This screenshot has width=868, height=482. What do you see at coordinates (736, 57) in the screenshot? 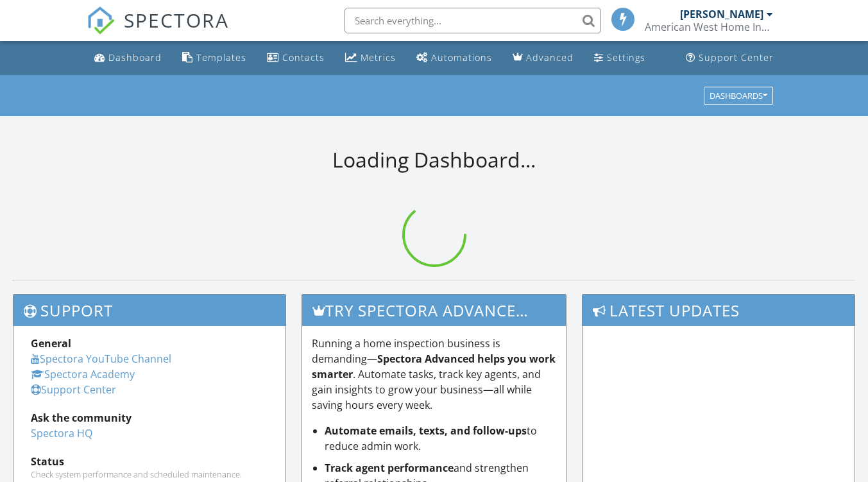
I see `div: Support Center` at bounding box center [736, 57].